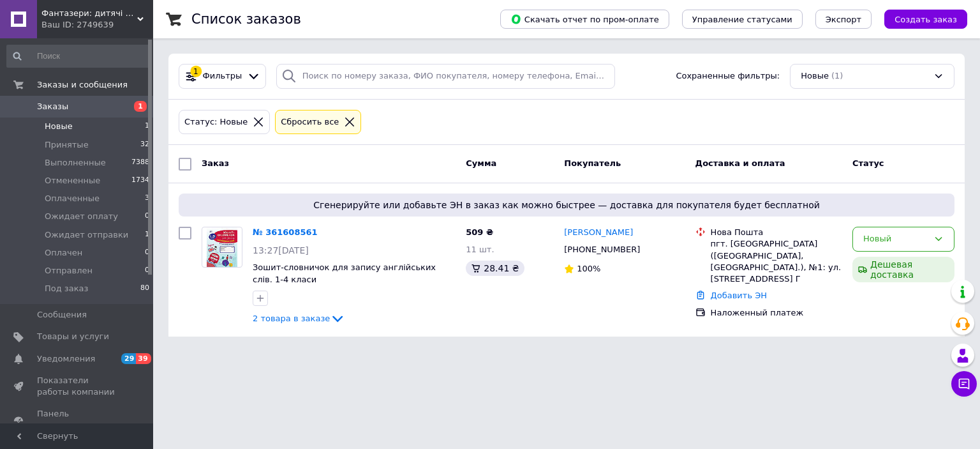 This screenshot has height=449, width=980. I want to click on button: Экспорт, so click(844, 19).